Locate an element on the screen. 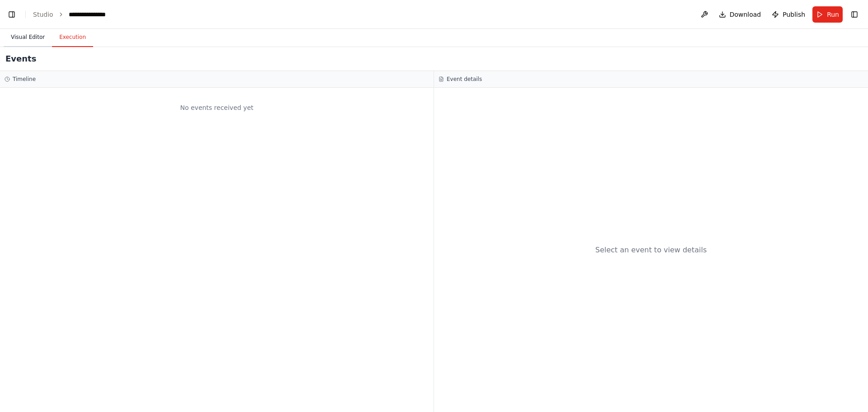 This screenshot has height=412, width=868. span: Publish is located at coordinates (794, 14).